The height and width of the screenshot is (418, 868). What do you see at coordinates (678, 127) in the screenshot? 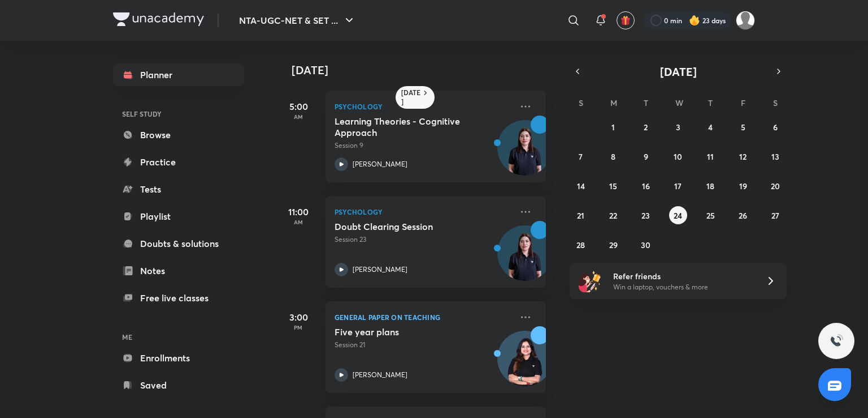
I see `button: September 3, 2025` at bounding box center [678, 127].